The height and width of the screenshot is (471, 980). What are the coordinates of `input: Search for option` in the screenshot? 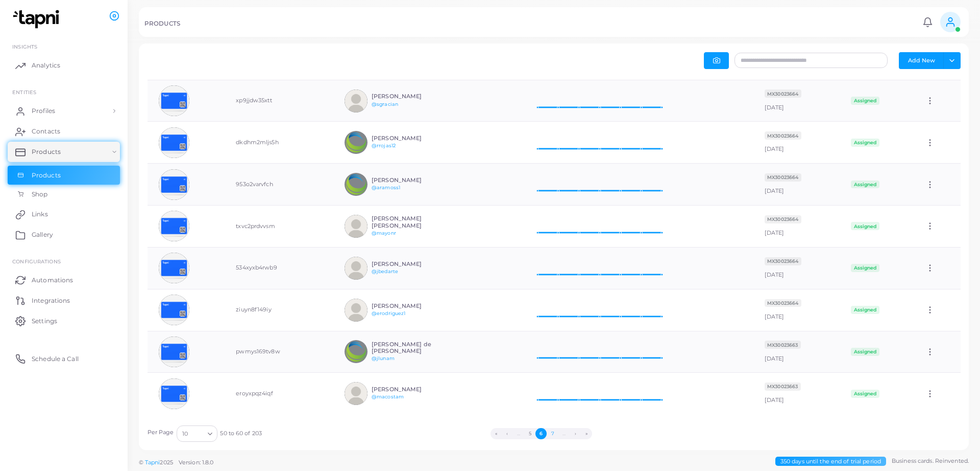 It's located at (196, 433).